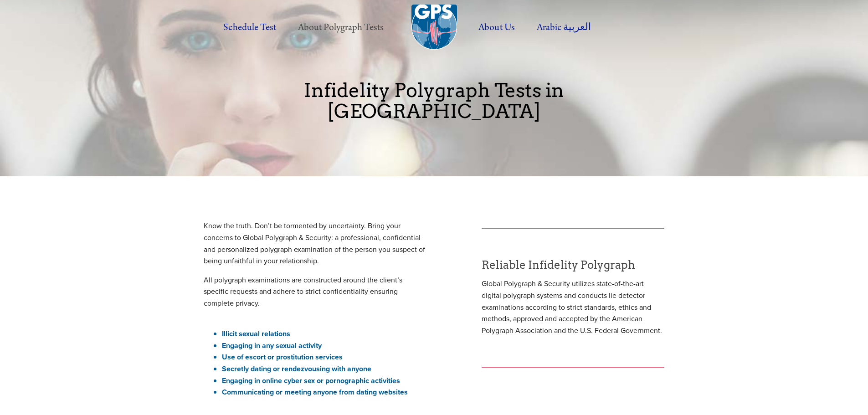 The width and height of the screenshot is (868, 415). What do you see at coordinates (496, 28) in the screenshot?
I see `label: About Us` at bounding box center [496, 28].